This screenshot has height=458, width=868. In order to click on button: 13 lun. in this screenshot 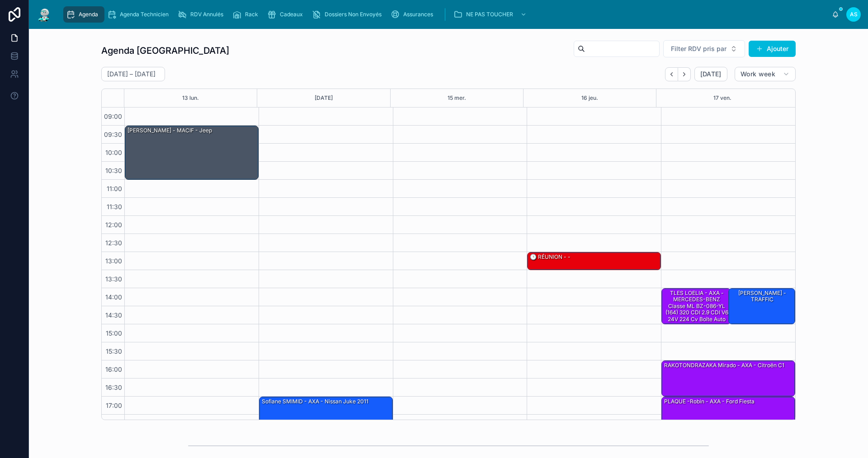, I will do `click(191, 98)`.